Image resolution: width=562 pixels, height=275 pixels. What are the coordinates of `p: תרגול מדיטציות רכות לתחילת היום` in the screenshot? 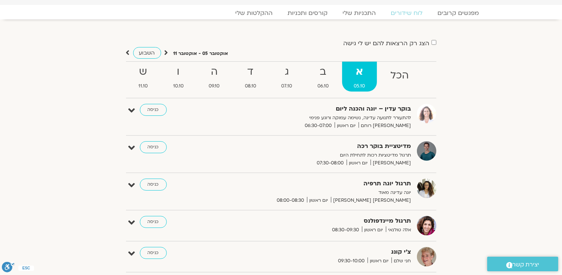 It's located at (320, 155).